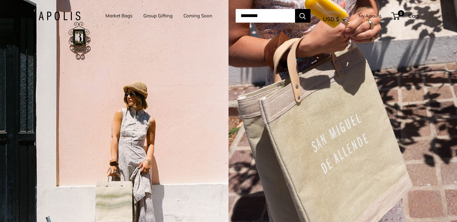 The image size is (457, 222). What do you see at coordinates (59, 16) in the screenshot?
I see `img: Apolis` at bounding box center [59, 16].